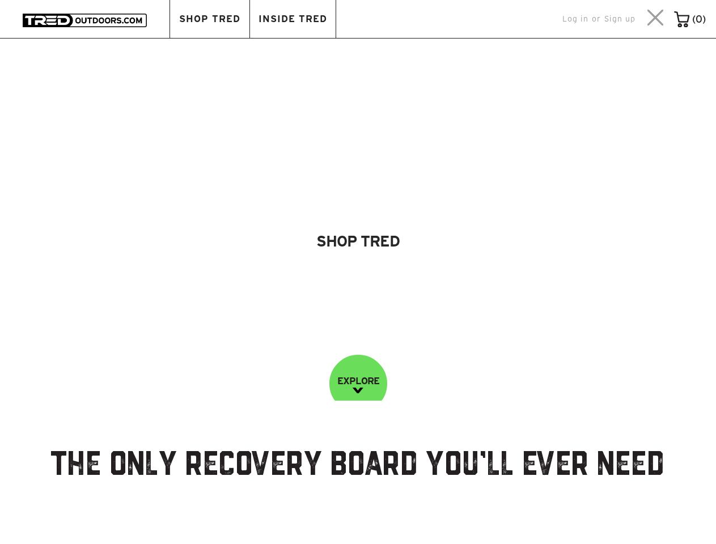 Image resolution: width=716 pixels, height=544 pixels. Describe the element at coordinates (358, 241) in the screenshot. I see `a: Shop Tred` at that location.